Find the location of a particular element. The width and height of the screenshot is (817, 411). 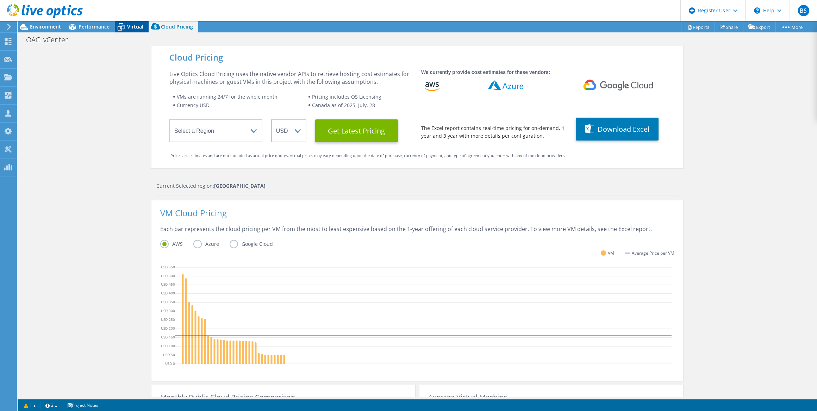

text: USD 300 is located at coordinates (168, 311).